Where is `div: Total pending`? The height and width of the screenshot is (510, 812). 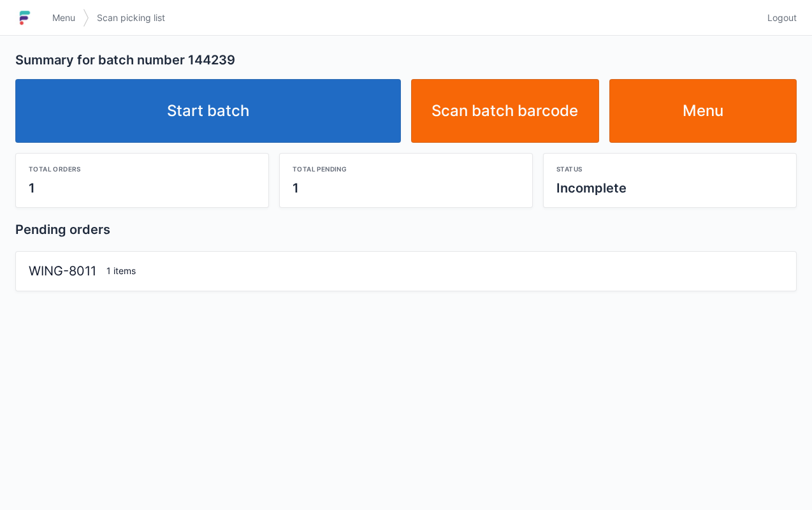 div: Total pending is located at coordinates (406, 169).